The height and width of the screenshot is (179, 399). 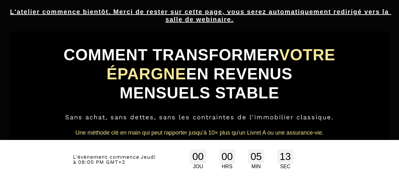 What do you see at coordinates (200, 74) in the screenshot?
I see `h1: COMMENT TRANSFORMER EN REVENUS MENSUELS STABLE` at bounding box center [200, 74].